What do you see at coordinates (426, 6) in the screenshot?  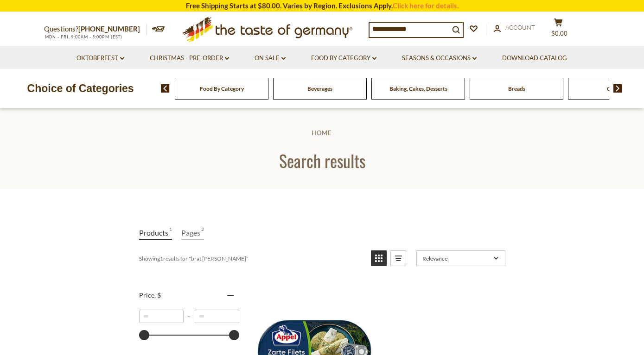 I see `a: Click here for details.` at bounding box center [426, 6].